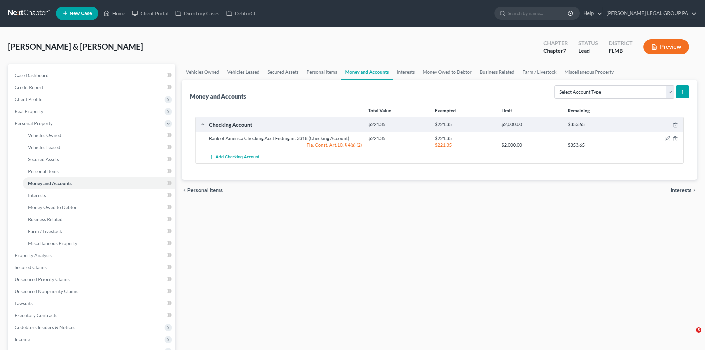 The image size is (705, 350). What do you see at coordinates (43, 159) in the screenshot?
I see `span: Secured Assets` at bounding box center [43, 159].